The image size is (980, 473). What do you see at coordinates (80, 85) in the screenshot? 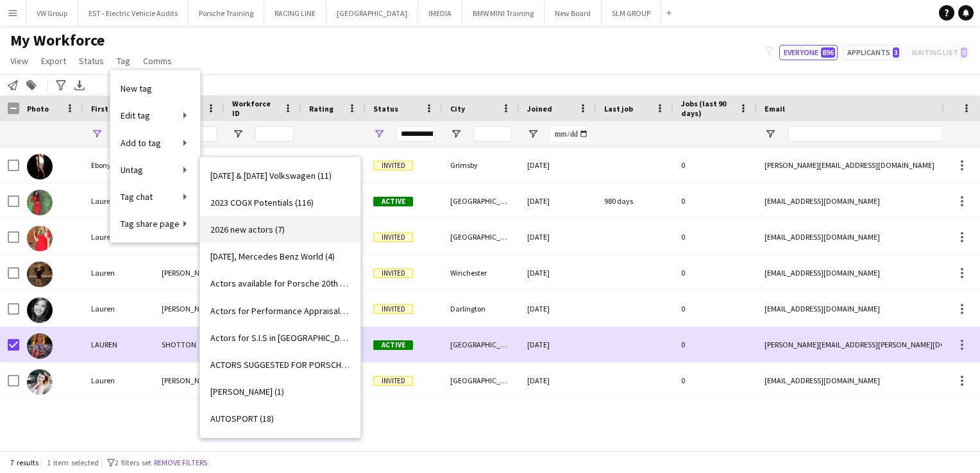
I see `app-action-btn: Export XLSX` at bounding box center [80, 85].